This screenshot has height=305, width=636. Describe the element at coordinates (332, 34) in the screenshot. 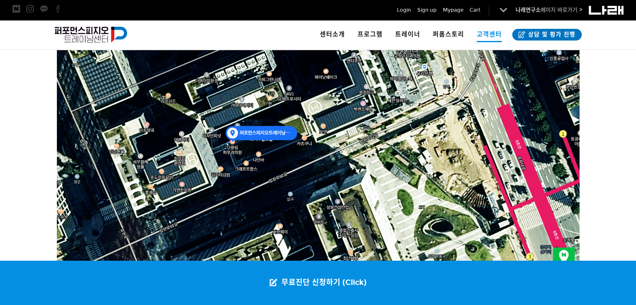

I see `span: 센터소개` at that location.